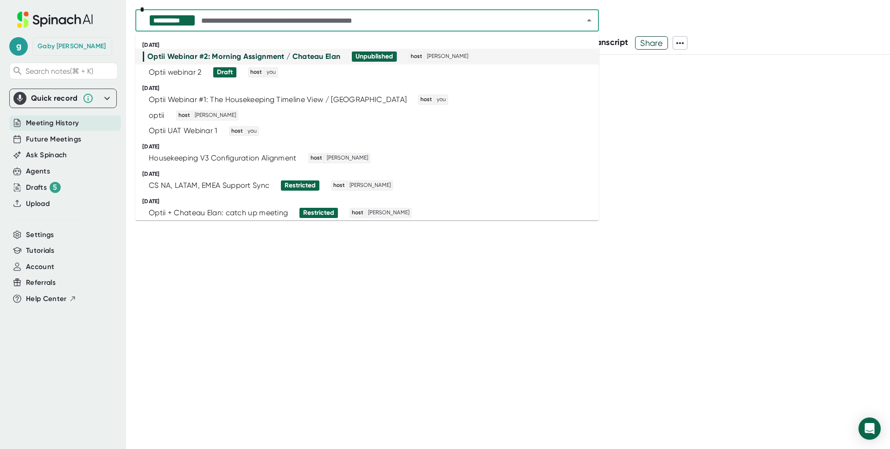 The width and height of the screenshot is (890, 449). Describe the element at coordinates (40, 267) in the screenshot. I see `button: Account` at that location.